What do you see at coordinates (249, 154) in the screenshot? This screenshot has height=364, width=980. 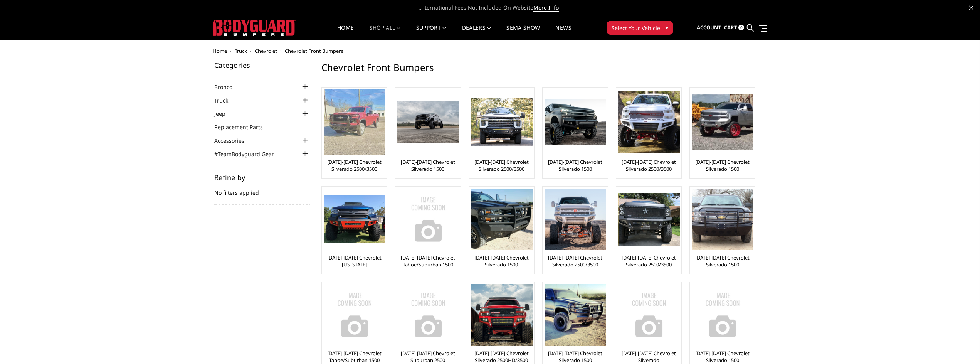 I see `a: #TeamBodyguard Gear` at bounding box center [249, 154].